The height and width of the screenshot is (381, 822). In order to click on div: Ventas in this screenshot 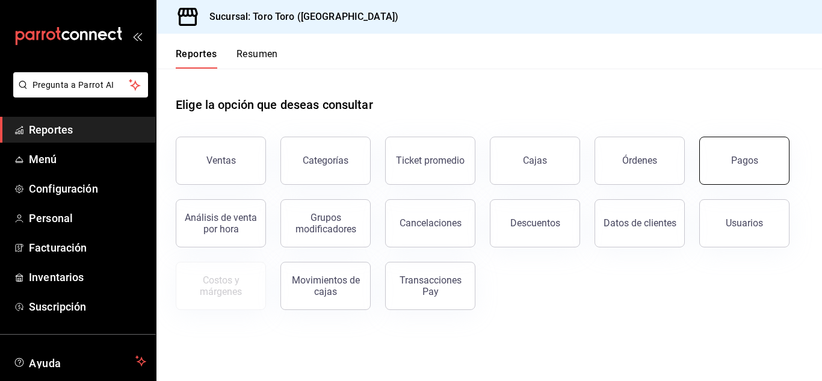, I will do `click(221, 160)`.